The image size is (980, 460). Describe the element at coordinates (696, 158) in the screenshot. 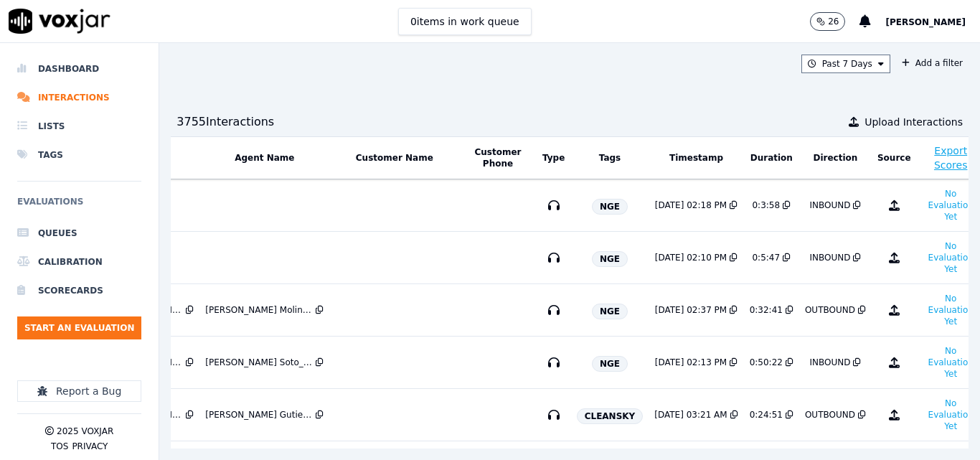

I see `button: Timestamp` at that location.